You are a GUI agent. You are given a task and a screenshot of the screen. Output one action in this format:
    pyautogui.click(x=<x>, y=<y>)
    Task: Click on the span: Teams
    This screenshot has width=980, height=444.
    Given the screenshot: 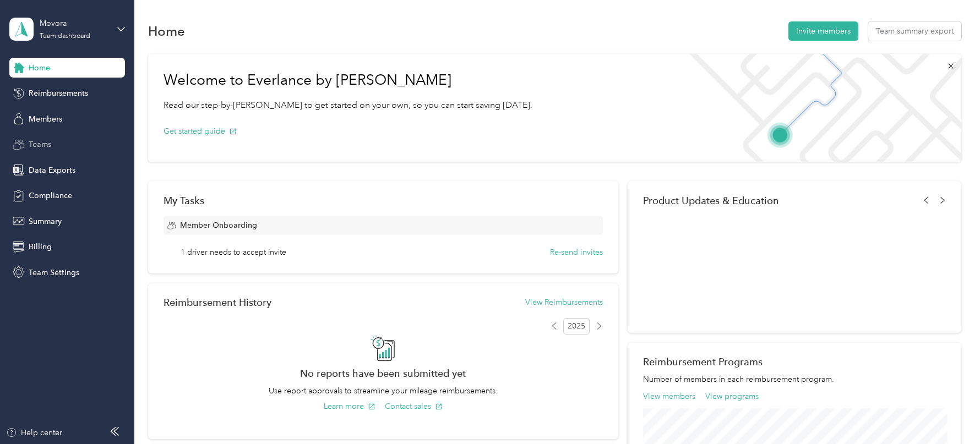 What is the action you would take?
    pyautogui.click(x=40, y=144)
    